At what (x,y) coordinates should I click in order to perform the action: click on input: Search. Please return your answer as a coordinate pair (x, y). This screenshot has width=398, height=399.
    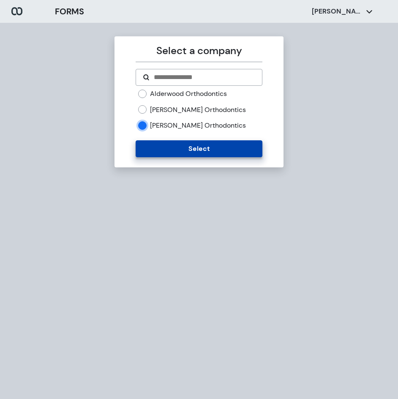
    Looking at the image, I should click on (204, 77).